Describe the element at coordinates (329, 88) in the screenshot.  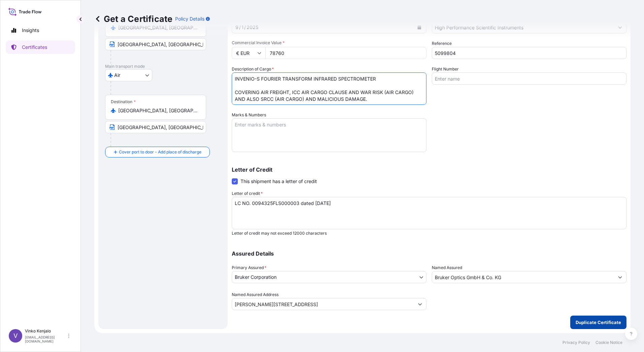
I see `textarea: PARTS FOR SPECTROMETER COVERING INSTITUTE CARGO CLAUSES(AIR), INSTITUTE WAR CLAUSES(AIR CARGO)AND...` at that location.